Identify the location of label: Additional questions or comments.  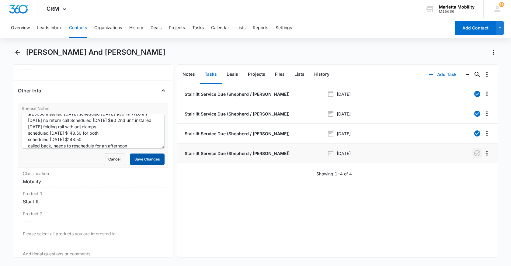
(93, 254).